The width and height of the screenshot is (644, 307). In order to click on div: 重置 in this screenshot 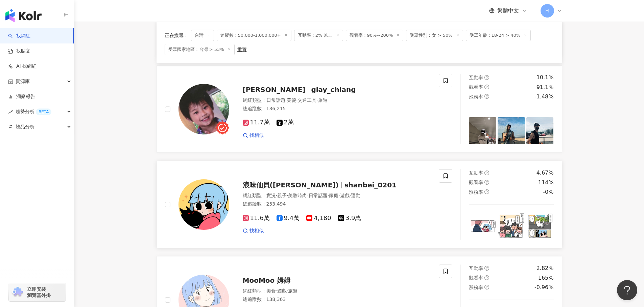, I will do `click(242, 50)`.